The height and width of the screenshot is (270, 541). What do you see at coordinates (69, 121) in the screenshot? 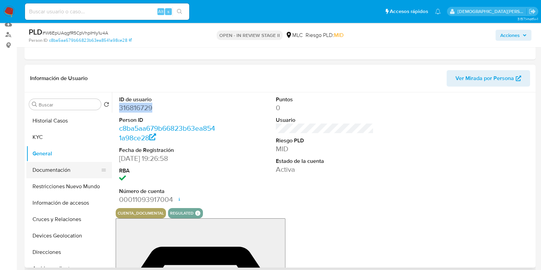
I see `button: Historial Casos` at bounding box center [69, 121].